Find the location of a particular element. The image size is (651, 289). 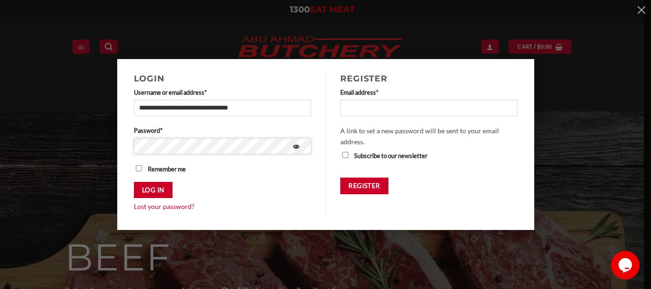

label: Email address is located at coordinates (429, 93).